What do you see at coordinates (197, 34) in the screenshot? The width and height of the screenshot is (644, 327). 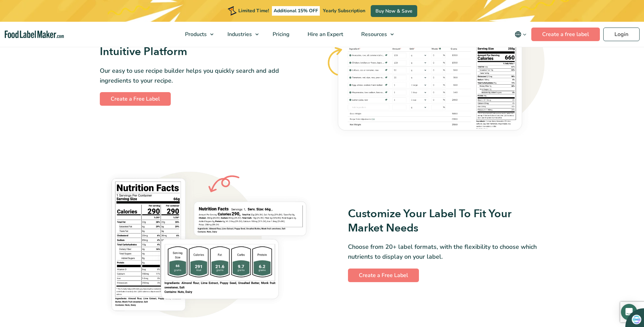 I see `a: Products` at bounding box center [197, 34].